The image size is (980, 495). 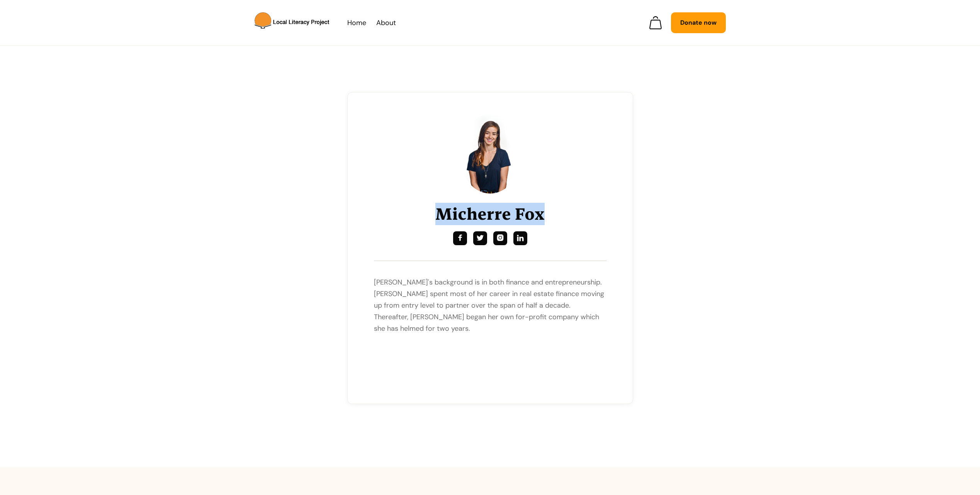 I want to click on h1: Micherre Fox, so click(x=490, y=214).